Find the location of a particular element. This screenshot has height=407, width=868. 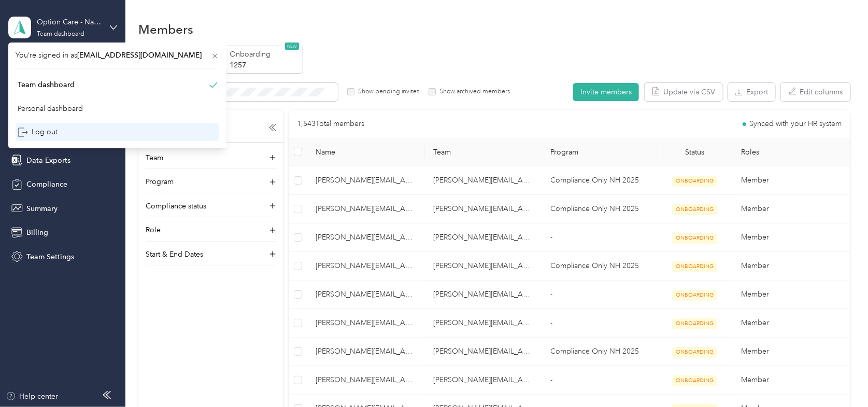

th: Name is located at coordinates (366, 152).